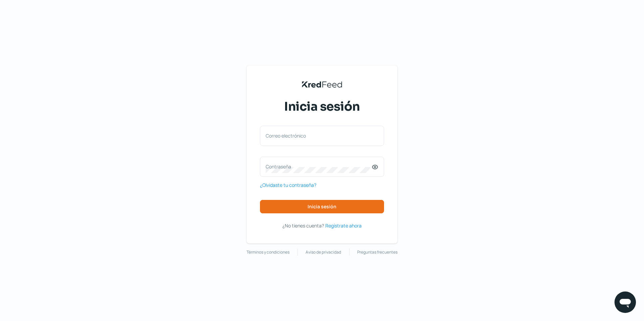 The width and height of the screenshot is (644, 321). What do you see at coordinates (268, 252) in the screenshot?
I see `span: Términos y condiciones` at bounding box center [268, 252].